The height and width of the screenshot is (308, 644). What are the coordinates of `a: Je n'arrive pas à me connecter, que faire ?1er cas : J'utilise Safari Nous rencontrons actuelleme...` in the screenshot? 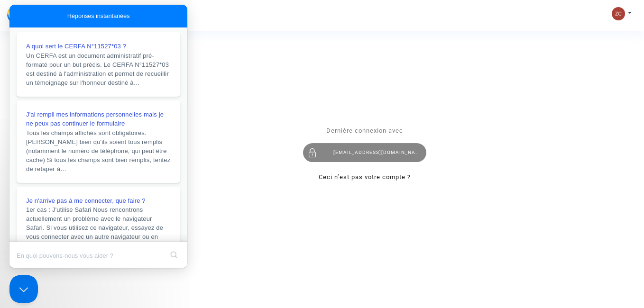 It's located at (88, 219).